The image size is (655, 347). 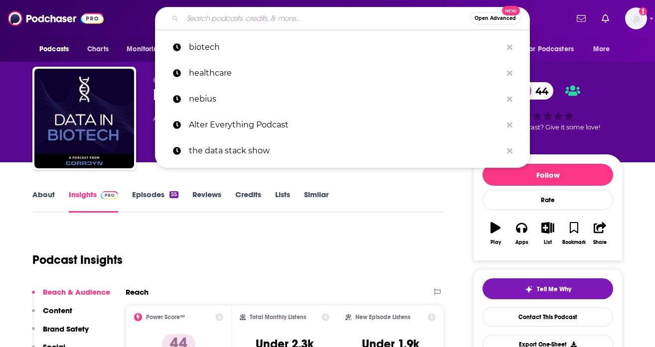 What do you see at coordinates (52, 315) in the screenshot?
I see `button: Content` at bounding box center [52, 315].